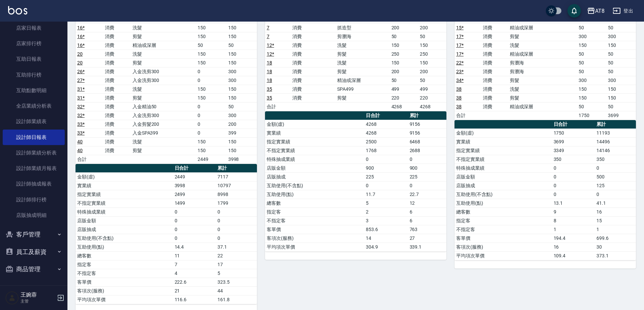 The width and height of the screenshot is (644, 310). Describe the element at coordinates (315, 159) in the screenshot. I see `td: 特殊抽成業績` at that location.